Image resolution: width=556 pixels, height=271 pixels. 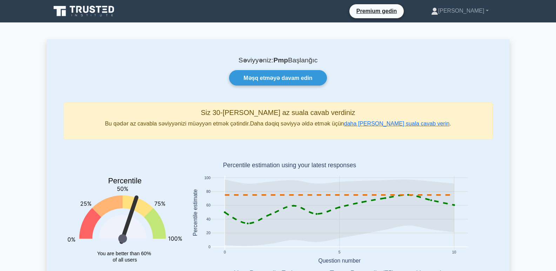 I want to click on text: 60, so click(x=208, y=205).